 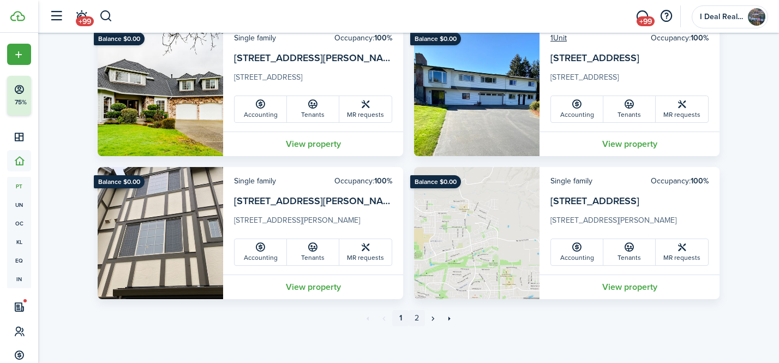 What do you see at coordinates (757, 17) in the screenshot?
I see `img: I Deal Realty Group` at bounding box center [757, 17].